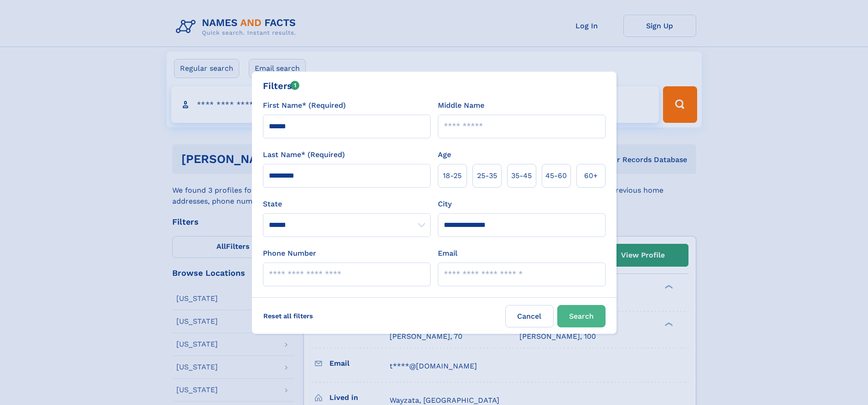  I want to click on label: First Name* (Required), so click(304, 105).